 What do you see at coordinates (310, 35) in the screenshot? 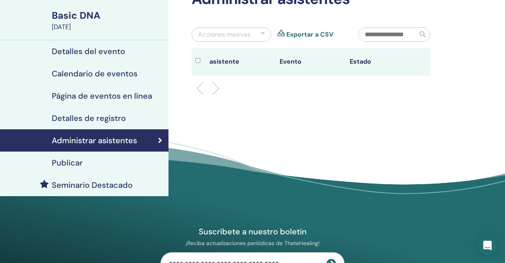
I see `a: Exportar a CSV` at bounding box center [310, 35].